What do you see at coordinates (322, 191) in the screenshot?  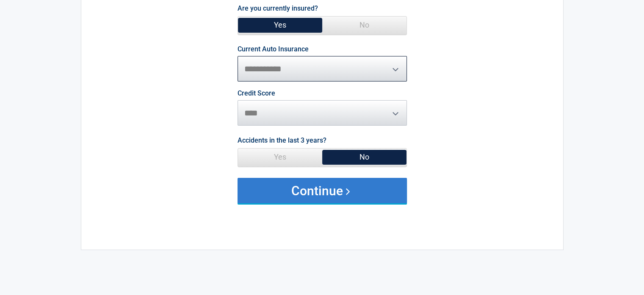 I see `button: Continue` at bounding box center [322, 191].